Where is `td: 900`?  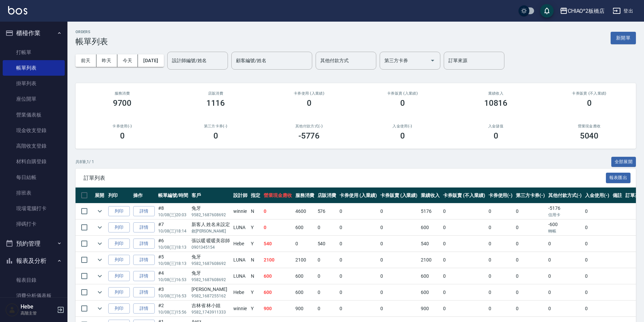 td: 900 is located at coordinates (305, 308).